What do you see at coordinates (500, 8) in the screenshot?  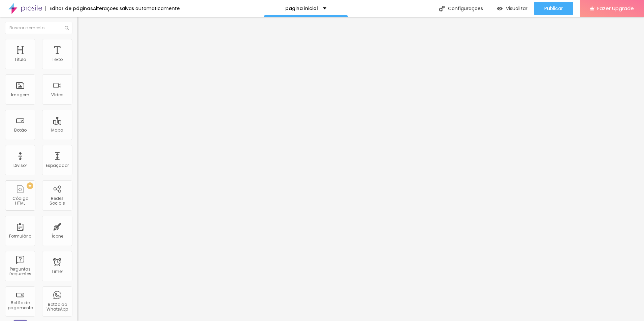 I see `img: view-1.svg` at bounding box center [500, 8].